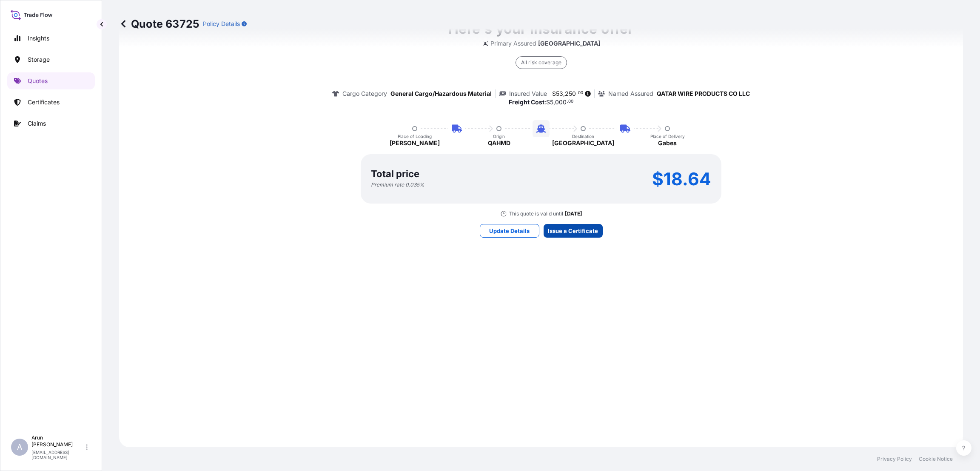  What do you see at coordinates (51, 102) in the screenshot?
I see `a: Certificates` at bounding box center [51, 102].